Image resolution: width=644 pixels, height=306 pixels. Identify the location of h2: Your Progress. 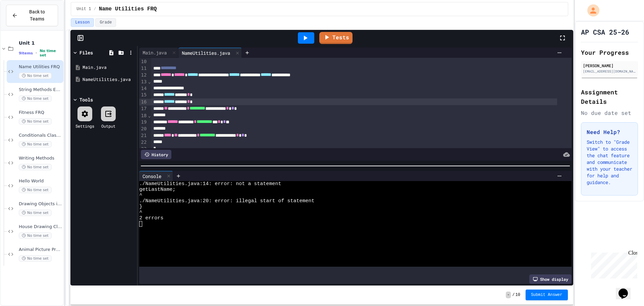
(609, 52).